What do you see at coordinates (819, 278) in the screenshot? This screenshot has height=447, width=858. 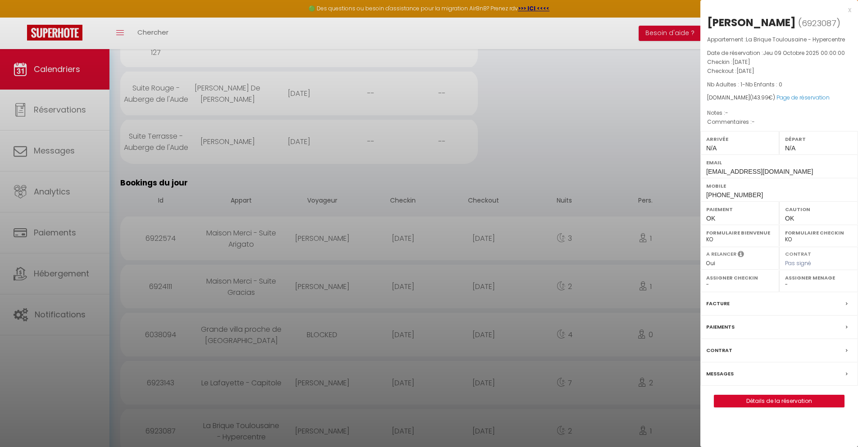 I see `label: Assigner Menage` at bounding box center [819, 278].